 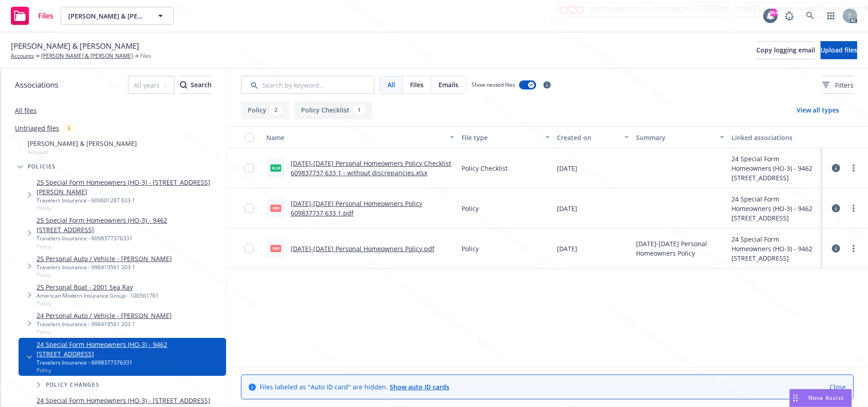 What do you see at coordinates (355, 138) in the screenshot?
I see `div: Name` at bounding box center [355, 138].